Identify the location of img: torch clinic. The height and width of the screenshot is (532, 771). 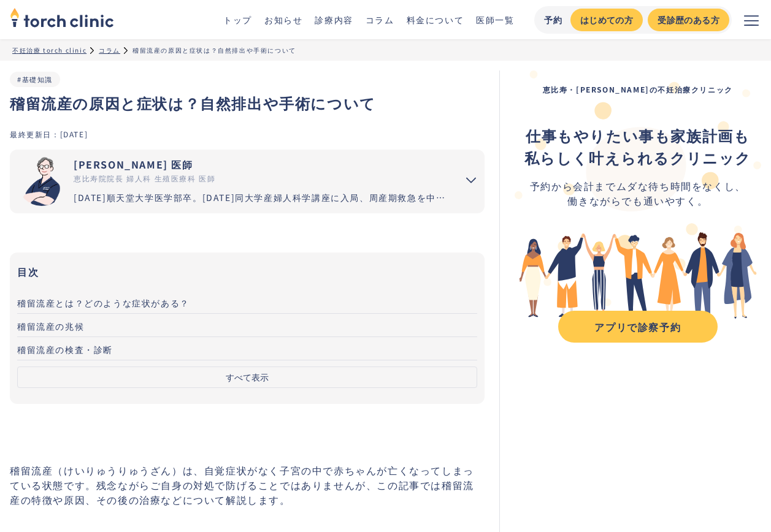
(62, 17).